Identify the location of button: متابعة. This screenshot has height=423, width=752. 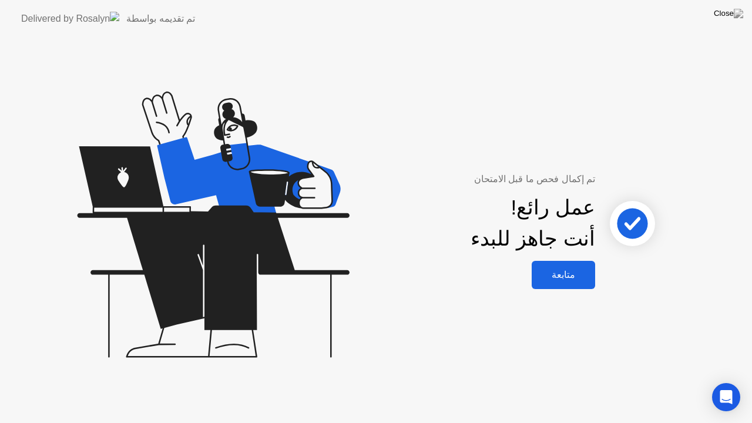
(563, 275).